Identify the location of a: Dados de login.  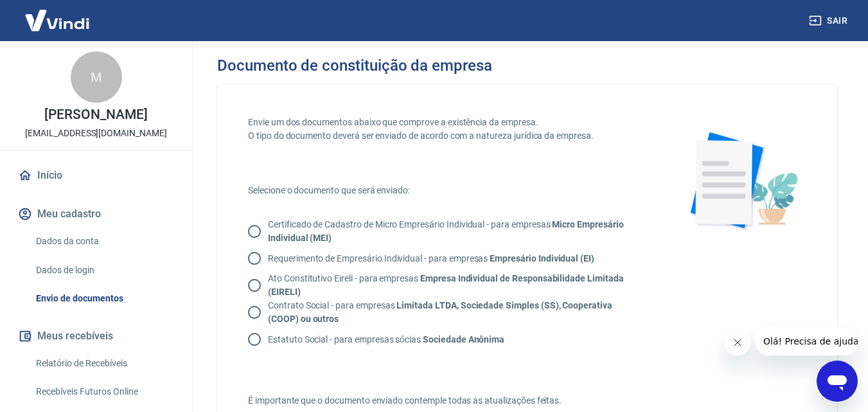
(103, 270).